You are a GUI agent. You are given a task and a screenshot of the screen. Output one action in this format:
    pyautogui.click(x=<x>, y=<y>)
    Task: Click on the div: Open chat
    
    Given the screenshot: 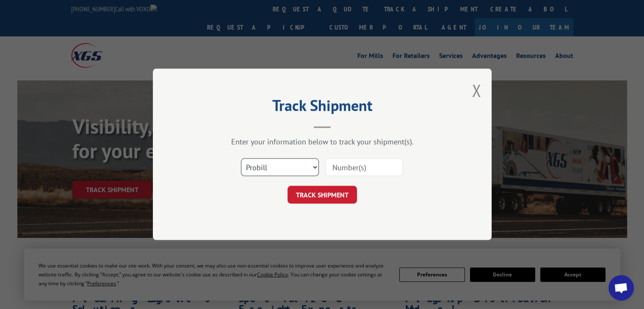 What is the action you would take?
    pyautogui.click(x=621, y=288)
    